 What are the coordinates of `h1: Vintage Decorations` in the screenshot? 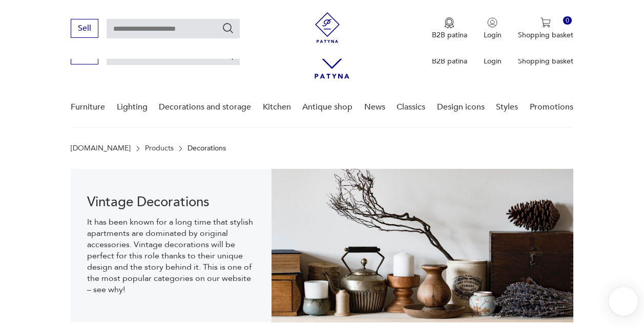 It's located at (171, 202).